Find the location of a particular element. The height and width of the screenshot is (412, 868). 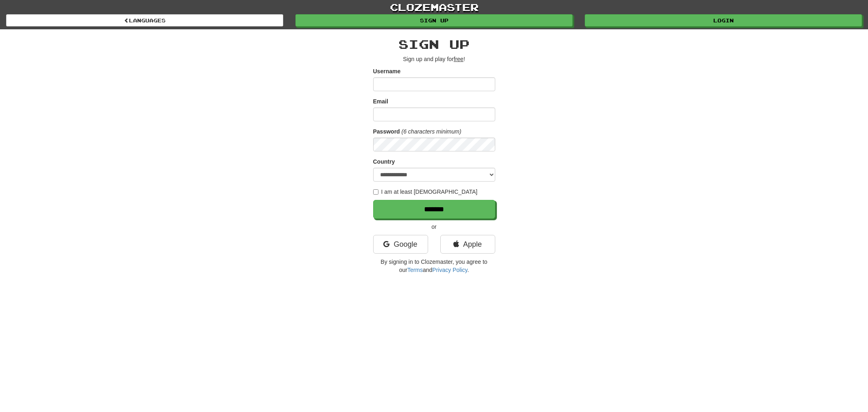

a: Terms is located at coordinates (415, 270).